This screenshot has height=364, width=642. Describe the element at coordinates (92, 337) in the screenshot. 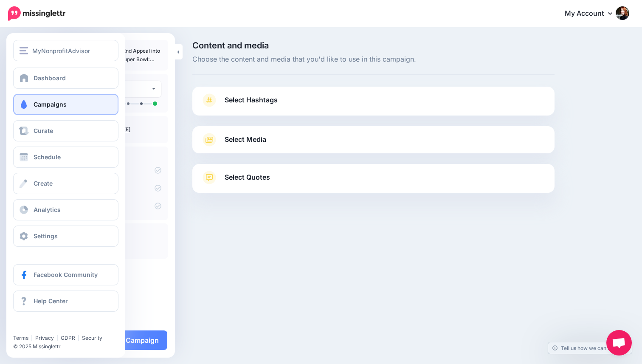

I see `a: Security` at that location.